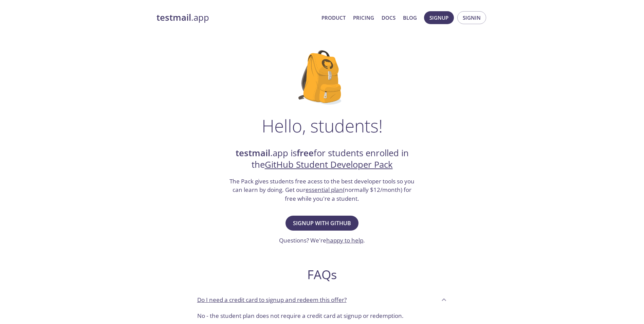 This screenshot has width=644, height=324. Describe the element at coordinates (439, 18) in the screenshot. I see `span: Signup` at that location.